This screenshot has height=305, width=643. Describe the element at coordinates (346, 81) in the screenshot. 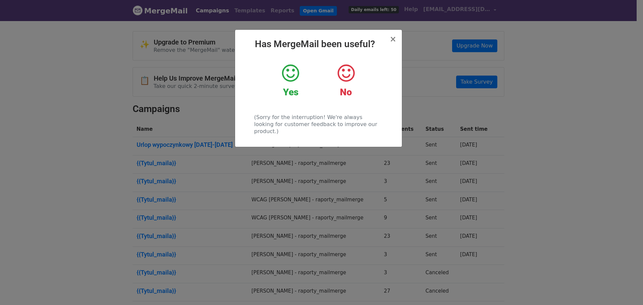

I see `a: No` at that location.